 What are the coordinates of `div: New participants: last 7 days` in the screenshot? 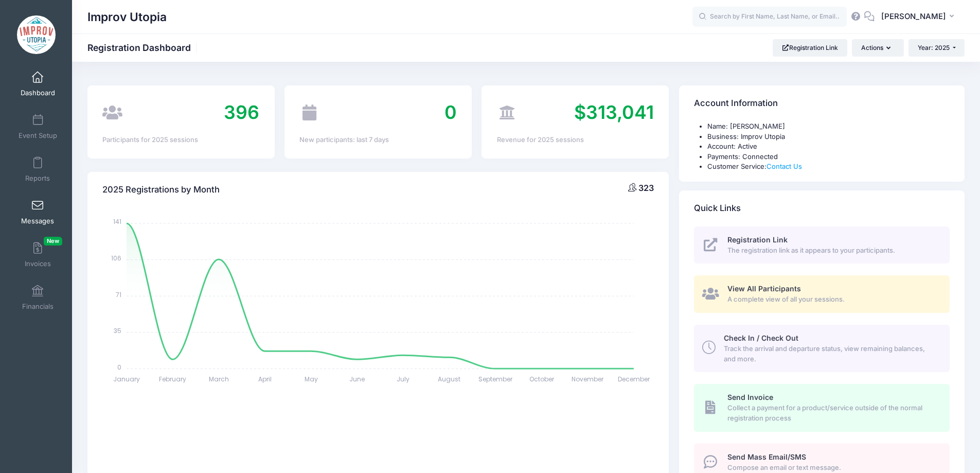 It's located at (377, 140).